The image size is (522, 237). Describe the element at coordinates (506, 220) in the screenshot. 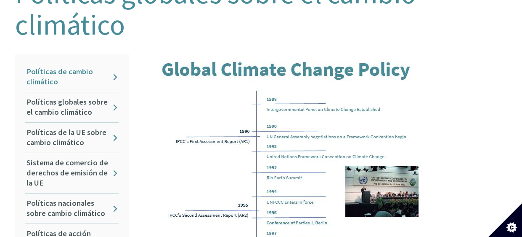

I see `button: Establecer preferencias de cookies` at that location.